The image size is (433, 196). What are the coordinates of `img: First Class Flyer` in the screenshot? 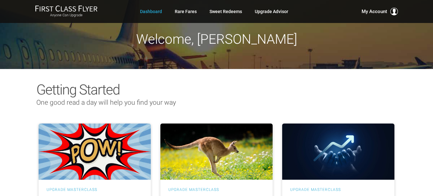 It's located at (66, 8).